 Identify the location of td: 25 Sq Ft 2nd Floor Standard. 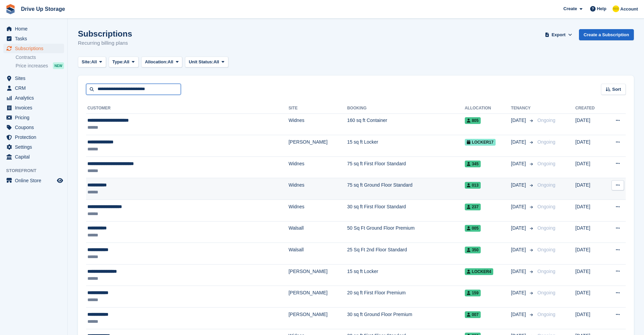
(405, 254).